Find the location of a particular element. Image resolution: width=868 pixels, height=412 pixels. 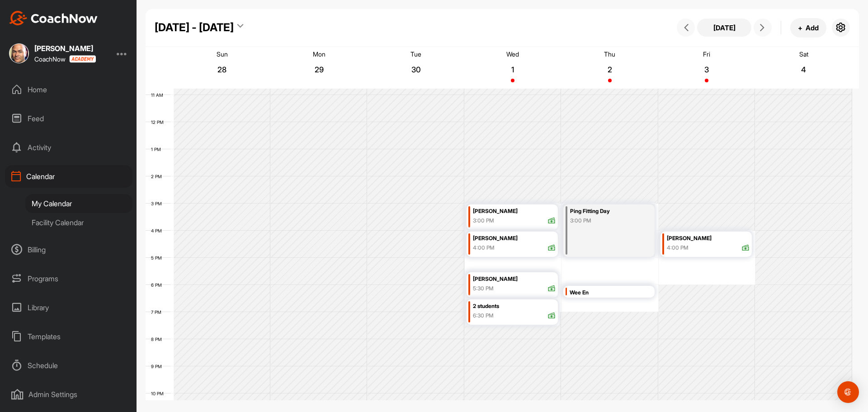

img: square_ef4a24b180fd1b49d7eb2a9034446cb9.jpg is located at coordinates (19, 53).